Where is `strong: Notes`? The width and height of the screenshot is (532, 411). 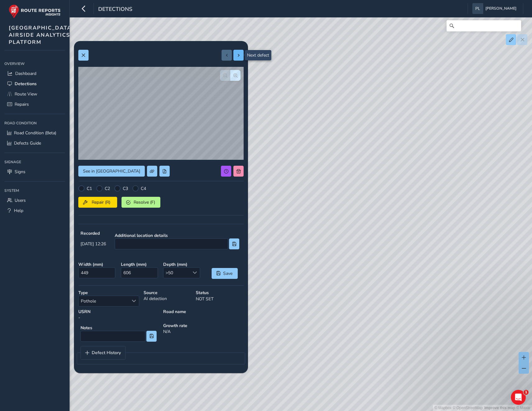 strong: Notes is located at coordinates (118, 328).